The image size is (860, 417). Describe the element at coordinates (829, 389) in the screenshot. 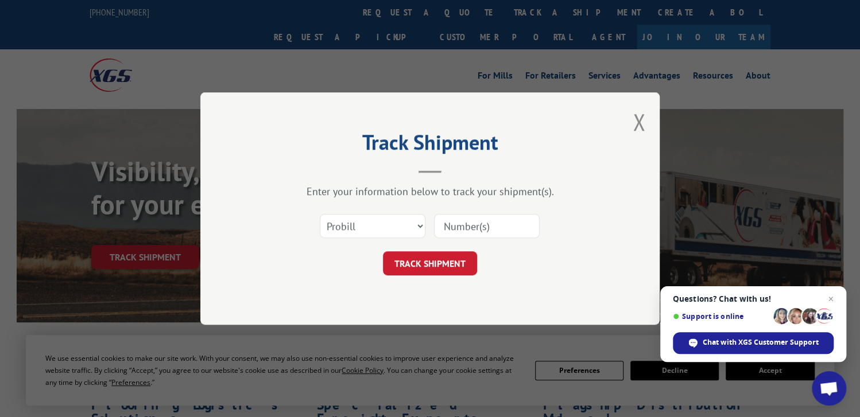

I see `div: Open chat` at that location.